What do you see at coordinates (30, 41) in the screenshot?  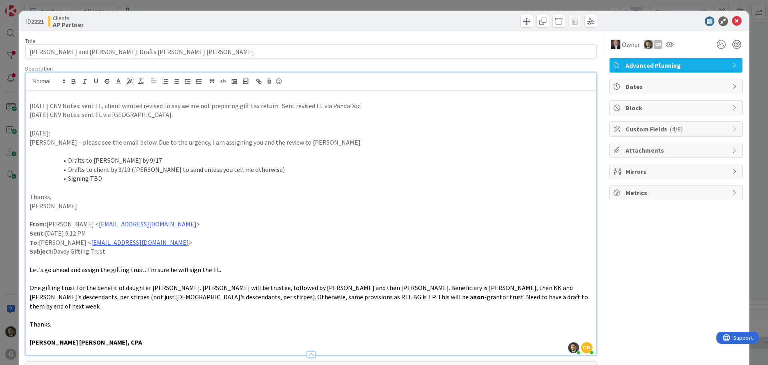 I see `label: Title` at bounding box center [30, 41].